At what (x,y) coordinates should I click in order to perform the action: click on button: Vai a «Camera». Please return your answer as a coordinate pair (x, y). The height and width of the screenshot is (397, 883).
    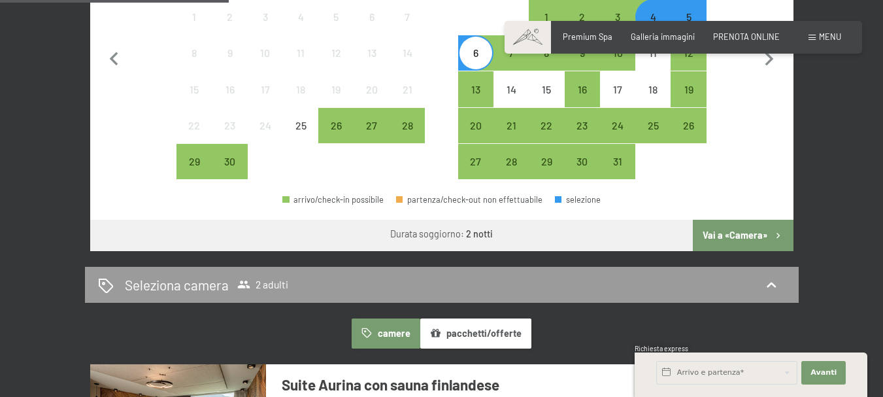
    Looking at the image, I should click on (742, 235).